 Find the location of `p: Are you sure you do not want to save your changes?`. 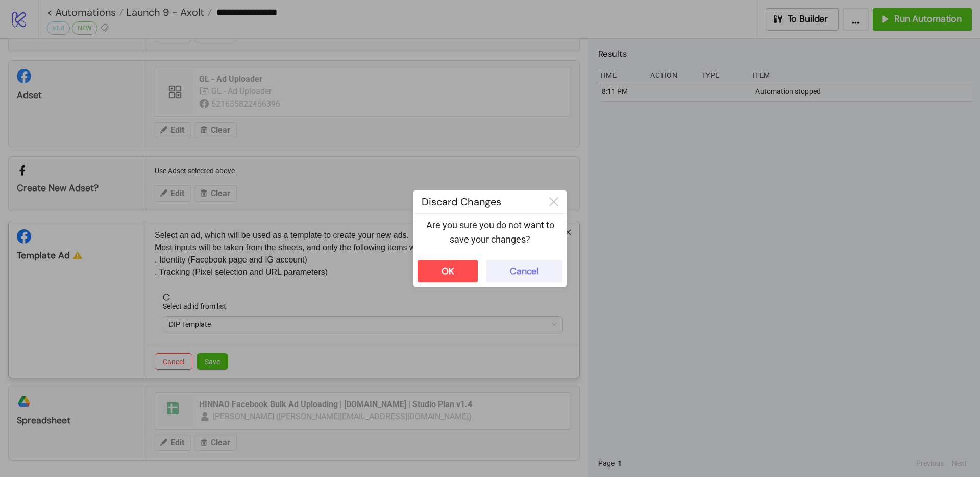

p: Are you sure you do not want to save your changes? is located at coordinates (490, 232).